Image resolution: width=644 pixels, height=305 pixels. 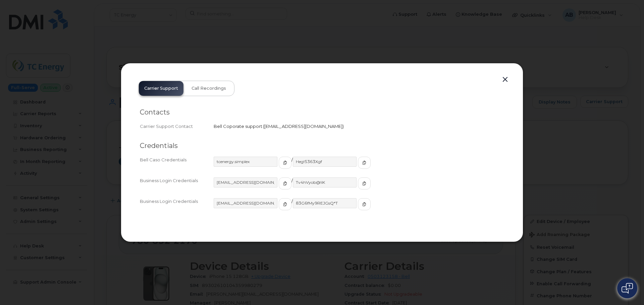 What do you see at coordinates (322, 112) in the screenshot?
I see `h2: Contacts` at bounding box center [322, 112].